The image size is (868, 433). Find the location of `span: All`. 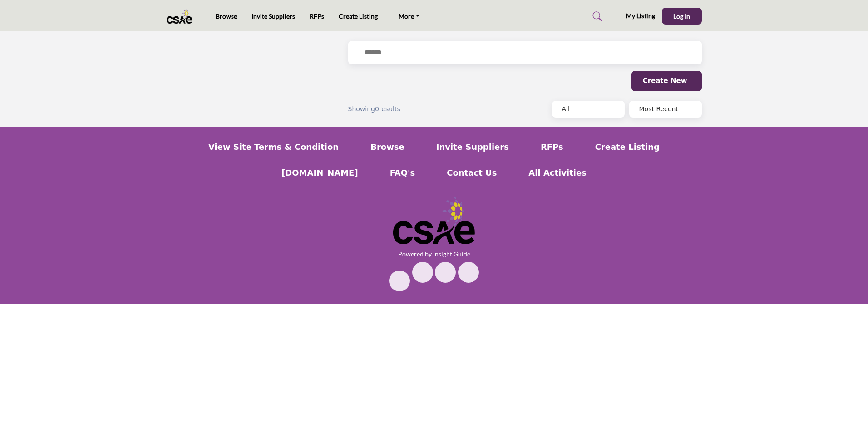

span: All is located at coordinates (566, 109).